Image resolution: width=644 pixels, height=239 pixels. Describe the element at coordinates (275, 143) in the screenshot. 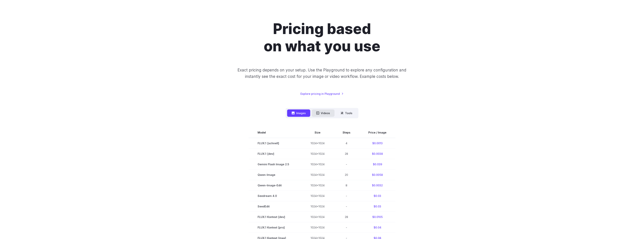

I see `td: FLUX.1 [schnell]` at that location.